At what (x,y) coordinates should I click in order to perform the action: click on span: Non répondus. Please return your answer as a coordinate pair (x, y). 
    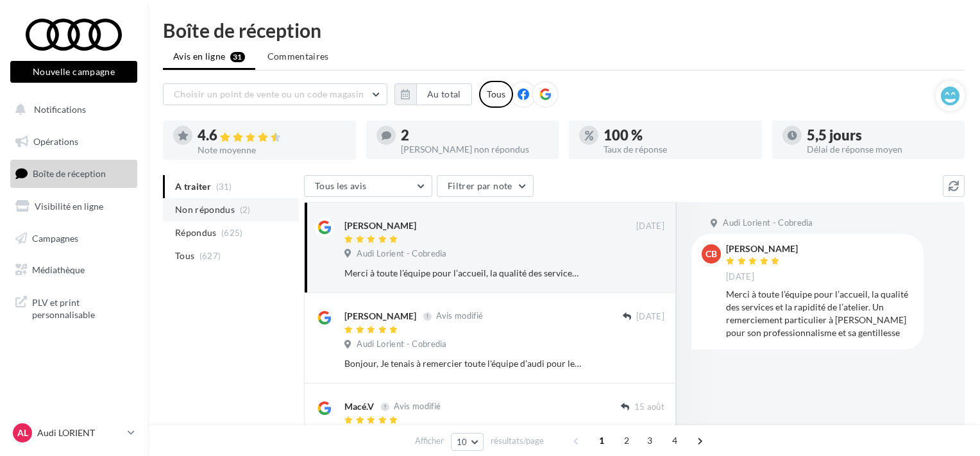
    Looking at the image, I should click on (205, 209).